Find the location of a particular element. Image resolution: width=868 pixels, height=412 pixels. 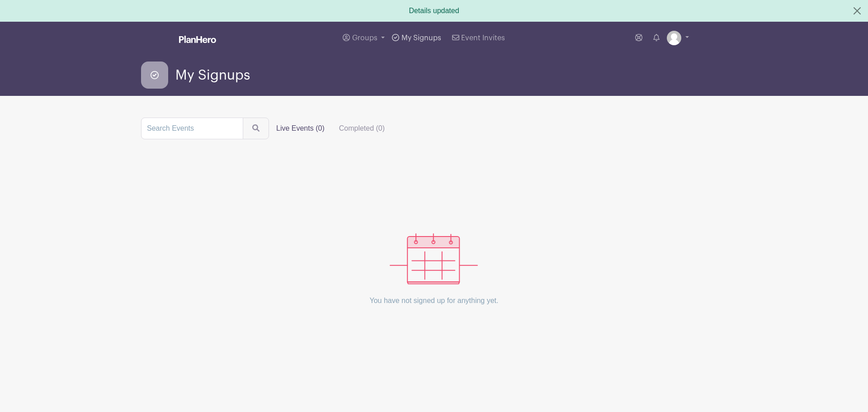

a: Groups is located at coordinates (364, 38).